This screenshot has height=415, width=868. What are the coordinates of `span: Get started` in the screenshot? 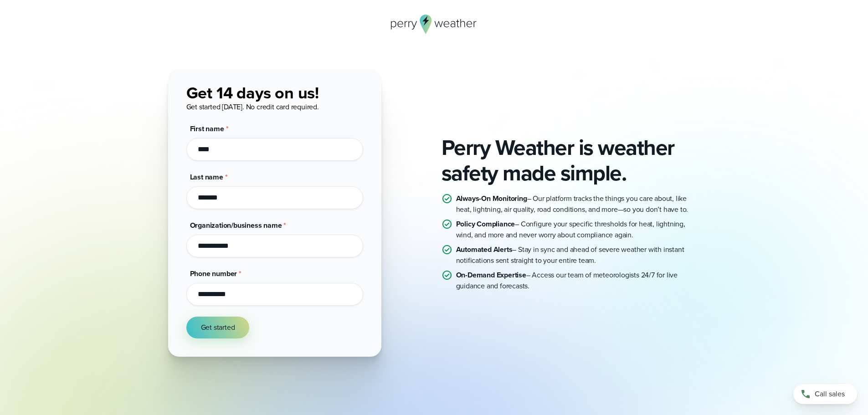 It's located at (218, 327).